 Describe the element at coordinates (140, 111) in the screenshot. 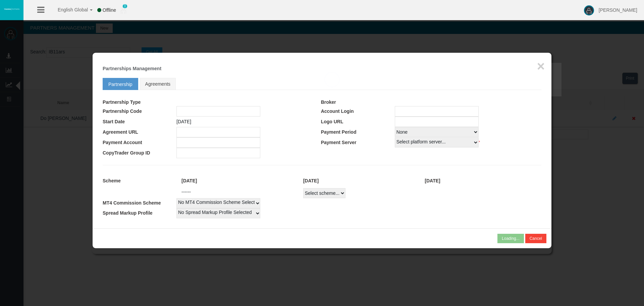

I see `td: Partnership Code` at that location.